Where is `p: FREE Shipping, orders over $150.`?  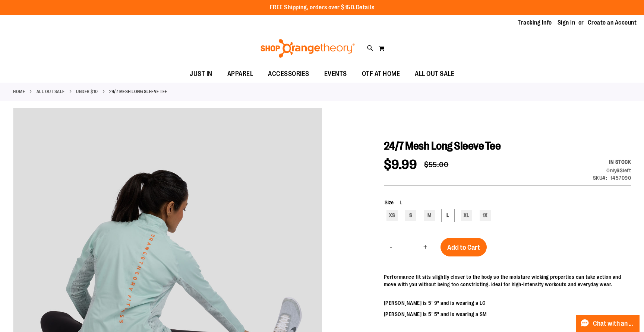
p: FREE Shipping, orders over $150. is located at coordinates (322, 8).